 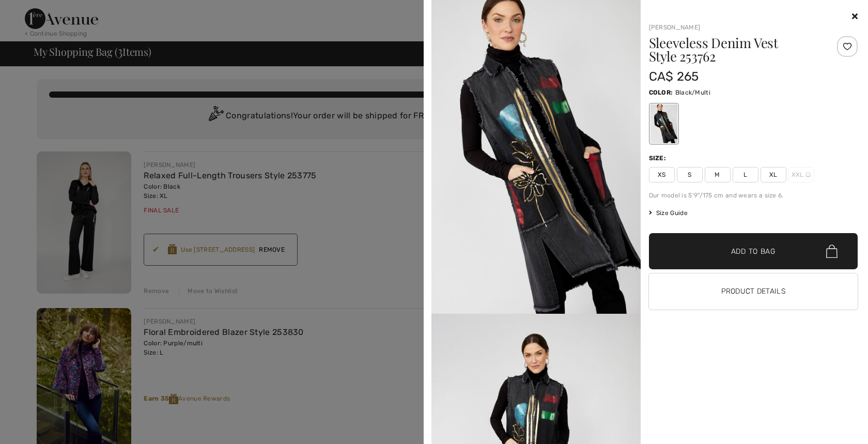 What do you see at coordinates (735, 50) in the screenshot?
I see `h1: Sleeveless Denim Vest Style 253762` at bounding box center [735, 50].